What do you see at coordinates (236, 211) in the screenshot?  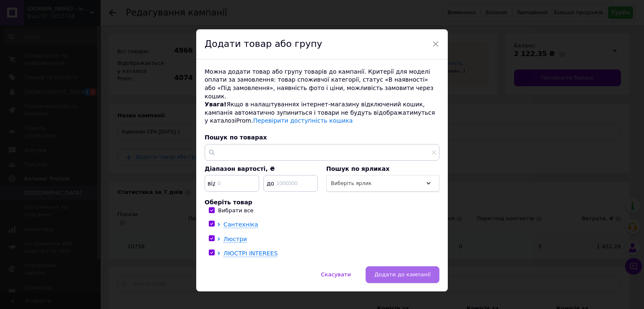 I see `div: Вибрати все` at bounding box center [236, 211].